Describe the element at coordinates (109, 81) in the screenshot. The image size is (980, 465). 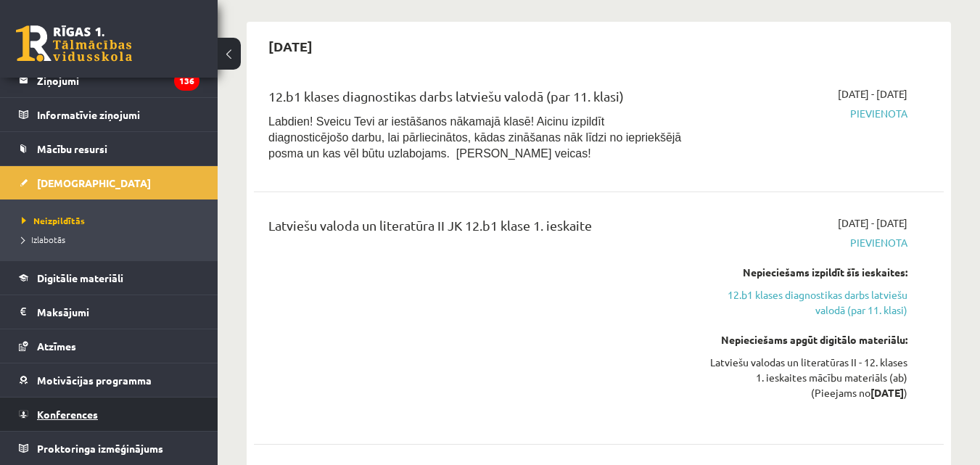
I see `a: Ziņojumi136` at that location.